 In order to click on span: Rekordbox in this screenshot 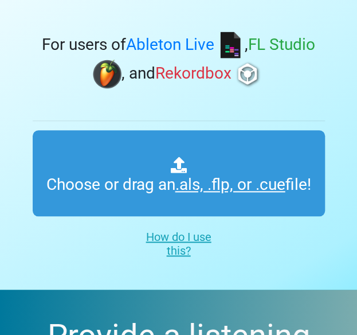, I will do `click(193, 72)`.